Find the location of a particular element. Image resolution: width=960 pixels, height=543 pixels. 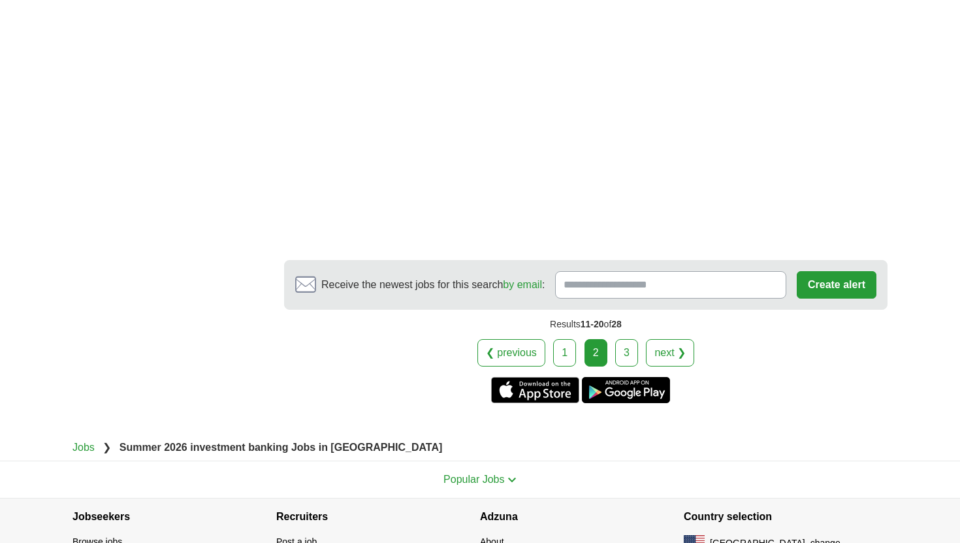

span: 28 is located at coordinates (617, 324).